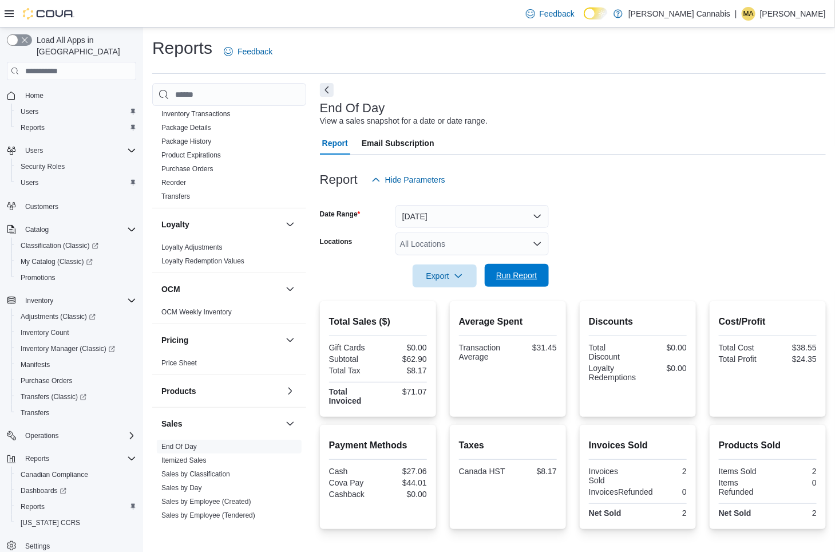  What do you see at coordinates (76, 261) in the screenshot?
I see `a: My Catalog (Classic)` at bounding box center [76, 261].